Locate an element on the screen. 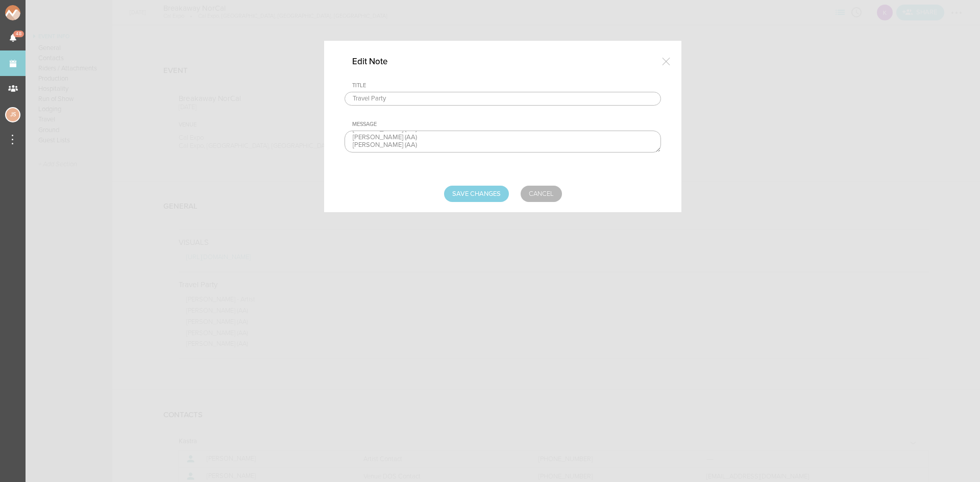 This screenshot has width=980, height=482. input: Save Changes is located at coordinates (476, 194).